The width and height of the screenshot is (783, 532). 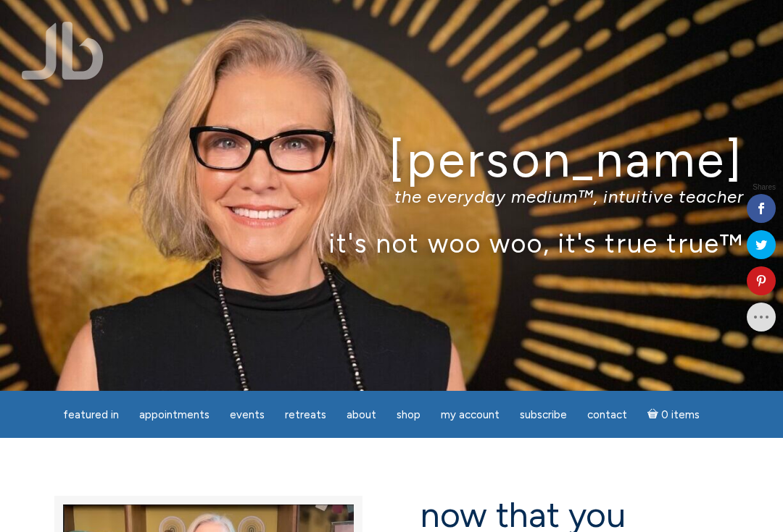 What do you see at coordinates (174, 415) in the screenshot?
I see `span: Appointments` at bounding box center [174, 415].